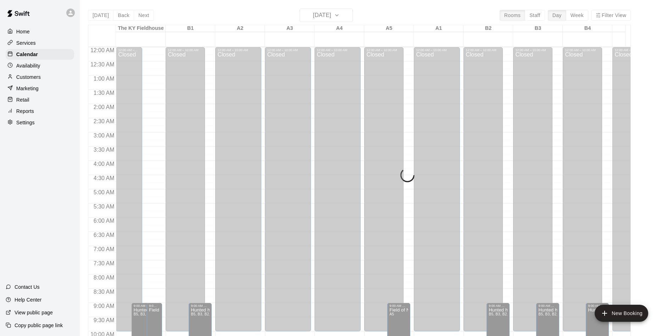 Image resolution: width=667 pixels, height=336 pixels. What do you see at coordinates (23, 100) in the screenshot?
I see `p: Retail` at bounding box center [23, 100].